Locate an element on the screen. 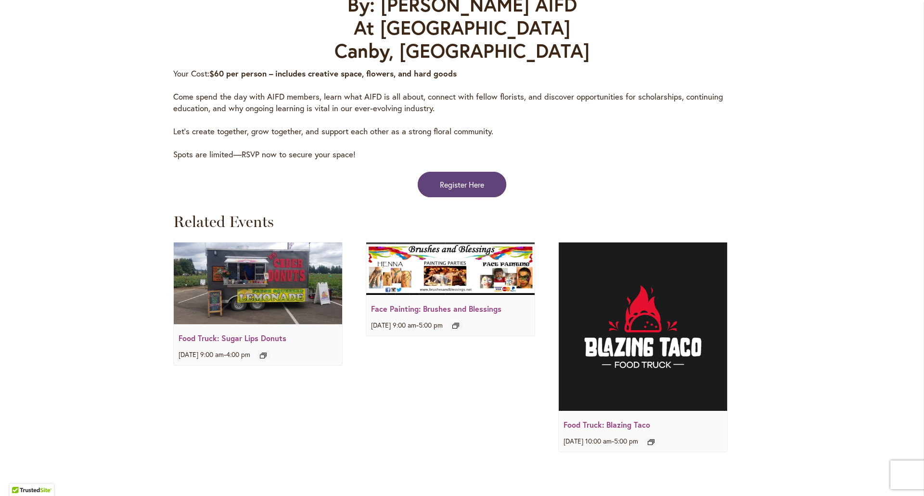  span: 4:00 pm is located at coordinates (238, 354).